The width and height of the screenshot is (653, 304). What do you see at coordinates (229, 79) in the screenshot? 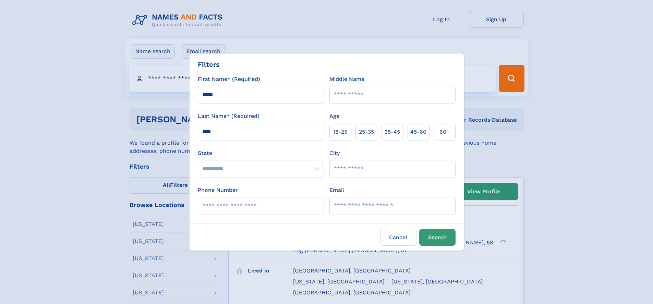
I see `label: First Name* (Required)` at bounding box center [229, 79].